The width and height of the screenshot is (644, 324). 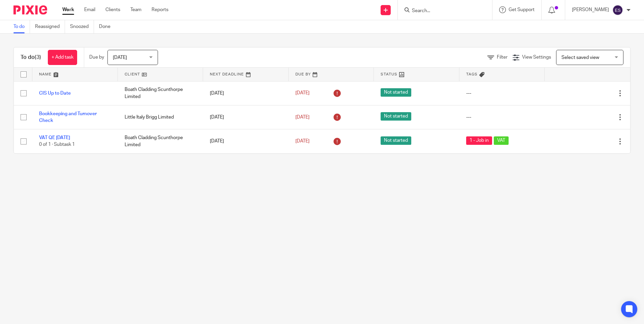 I want to click on input: Search, so click(x=441, y=11).